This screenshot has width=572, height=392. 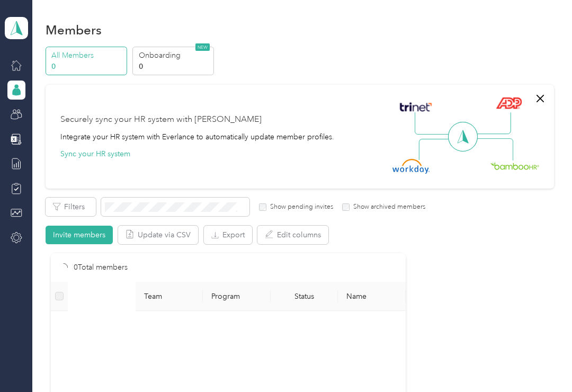 What do you see at coordinates (175, 55) in the screenshot?
I see `p: Onboarding` at bounding box center [175, 55].